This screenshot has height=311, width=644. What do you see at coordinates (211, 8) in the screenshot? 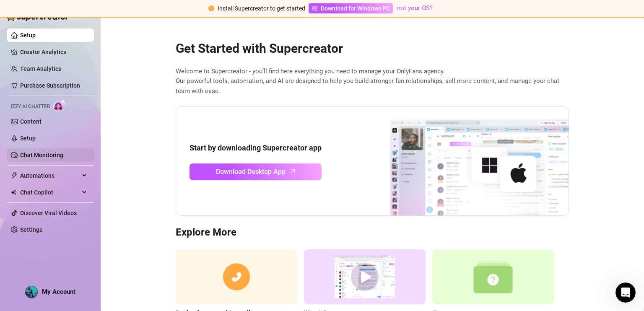
I see `span: exclamation-circle` at bounding box center [211, 8].